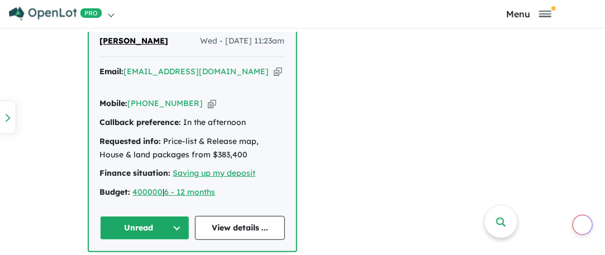 Image resolution: width=605 pixels, height=255 pixels. Describe the element at coordinates (145, 228) in the screenshot. I see `button: Unread` at that location.